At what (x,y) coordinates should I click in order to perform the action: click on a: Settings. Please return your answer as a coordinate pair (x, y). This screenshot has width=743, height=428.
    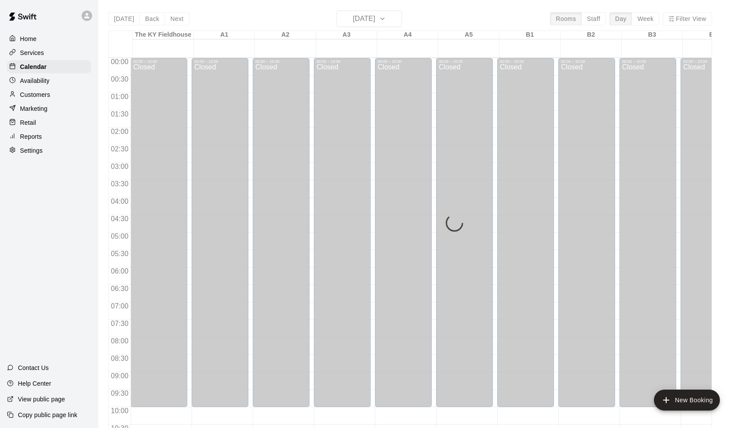
    Looking at the image, I should click on (49, 151).